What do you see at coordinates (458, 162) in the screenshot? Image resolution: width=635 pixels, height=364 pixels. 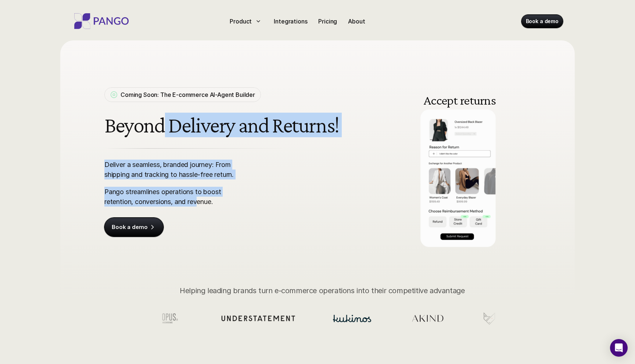 I see `img: Pango return management having Branded return portal embedded in the e-commerce company to handle...` at bounding box center [458, 162].